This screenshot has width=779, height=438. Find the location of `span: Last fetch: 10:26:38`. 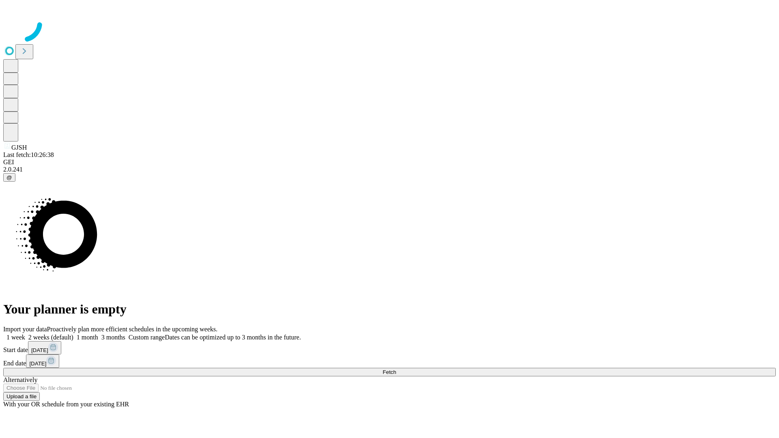

span: Last fetch: 10:26:38 is located at coordinates (28, 155).